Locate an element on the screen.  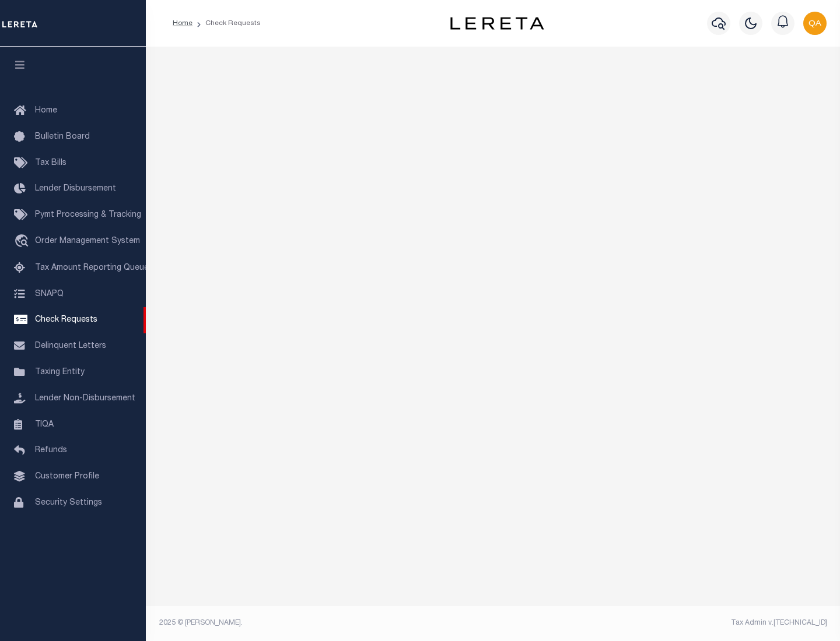
i: travel_explore is located at coordinates (23, 242).